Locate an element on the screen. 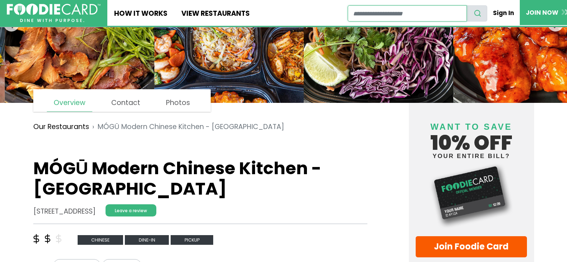 This screenshot has height=262, width=567. a: Join Foodie Card is located at coordinates (471, 246).